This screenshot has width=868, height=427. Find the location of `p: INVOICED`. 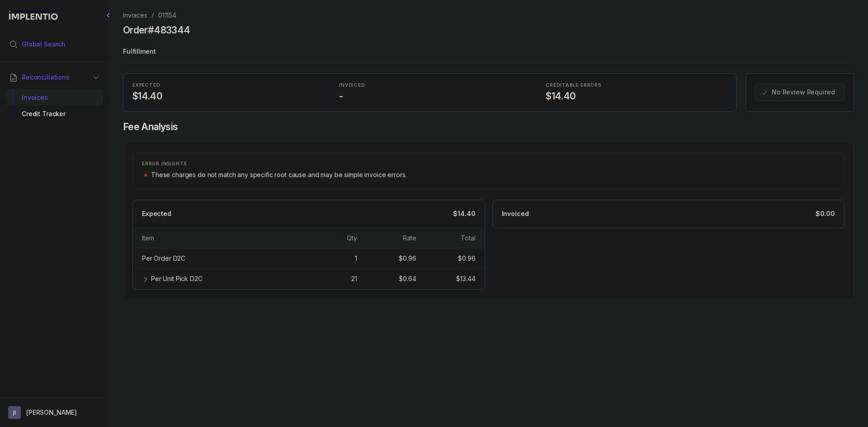

p: INVOICED is located at coordinates (430, 86).